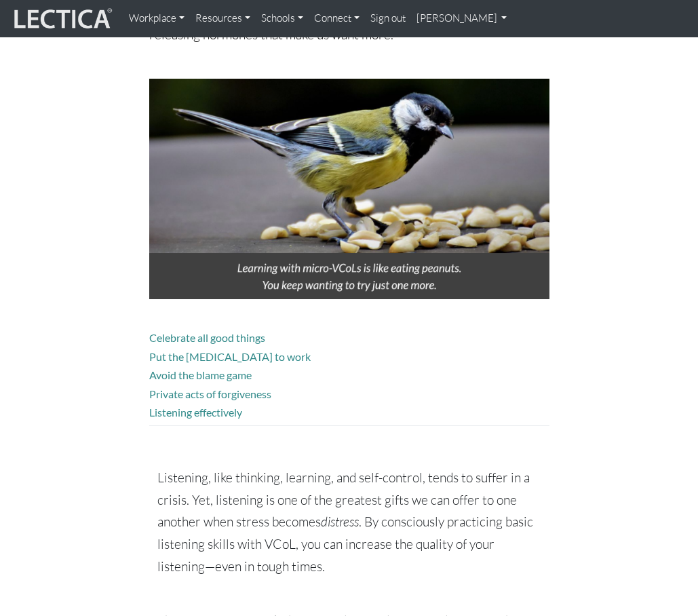 The height and width of the screenshot is (616, 698). What do you see at coordinates (388, 18) in the screenshot?
I see `a: Sign out` at bounding box center [388, 18].